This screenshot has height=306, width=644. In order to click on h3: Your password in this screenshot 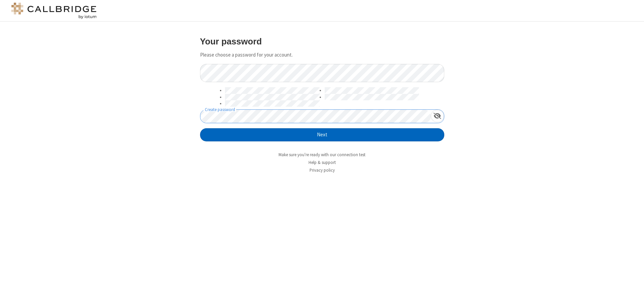, I will do `click(322, 41)`.